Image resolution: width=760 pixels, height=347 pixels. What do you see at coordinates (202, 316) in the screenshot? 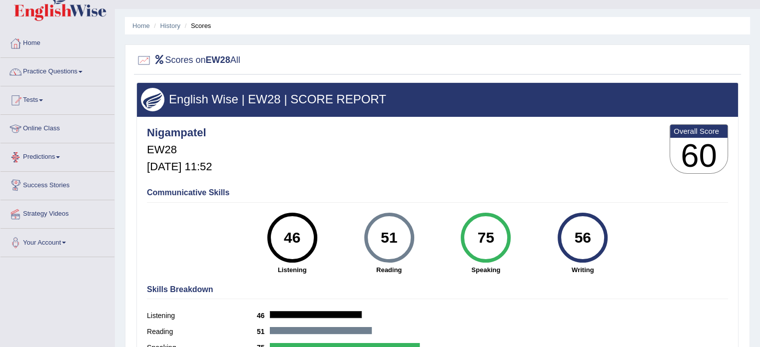
I see `label: Listening` at bounding box center [202, 316].